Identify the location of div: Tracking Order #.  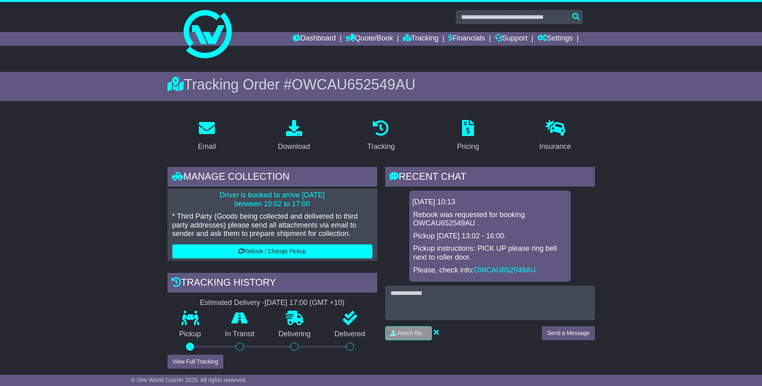
(381, 84).